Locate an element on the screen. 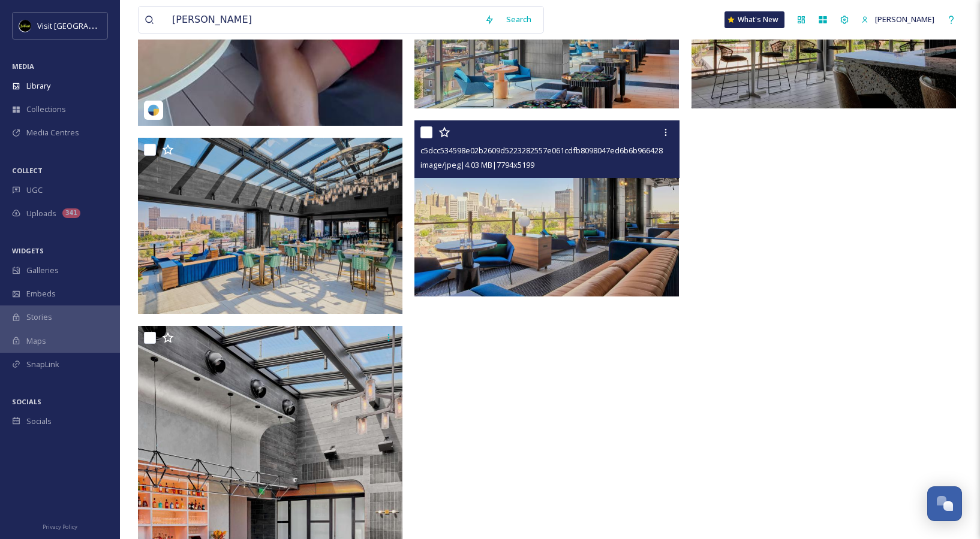  span: Media Centres is located at coordinates (52, 132).